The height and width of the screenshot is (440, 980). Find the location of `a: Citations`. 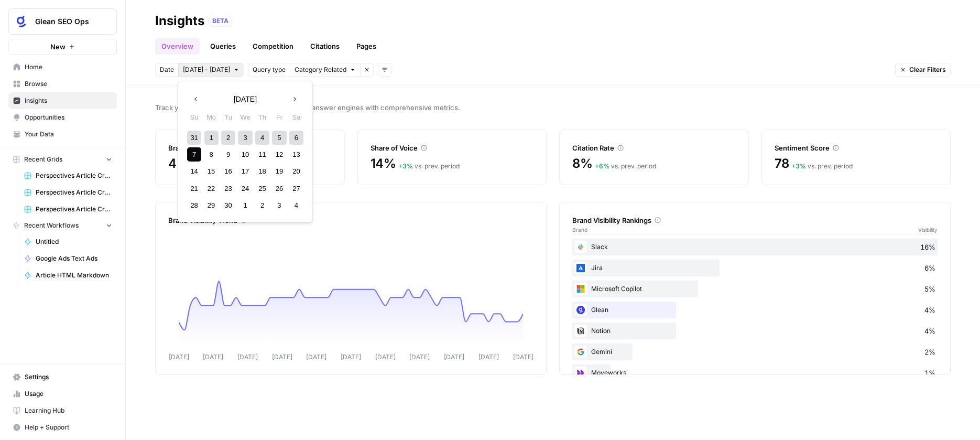

a: Citations is located at coordinates (325, 46).